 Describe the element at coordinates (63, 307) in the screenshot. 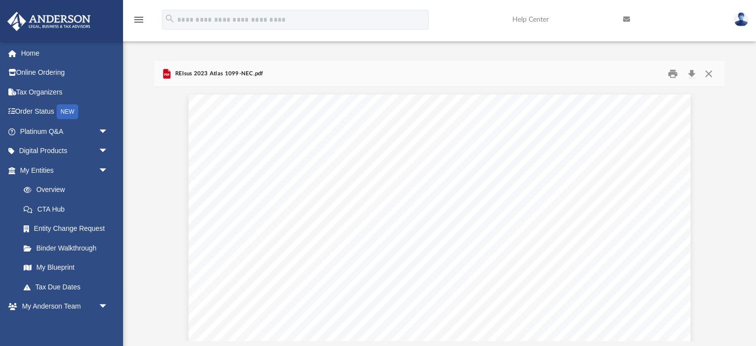

I see `a: My Anderson Teamarrow_drop_down` at that location.